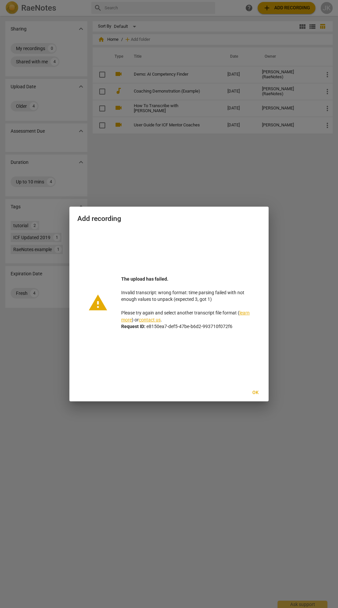 This screenshot has height=608, width=338. I want to click on b: Request ID:, so click(133, 326).